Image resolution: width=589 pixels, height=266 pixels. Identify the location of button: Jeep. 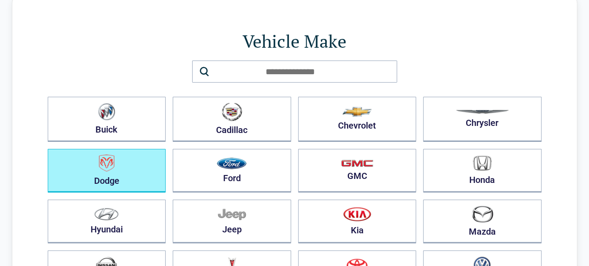
(232, 221).